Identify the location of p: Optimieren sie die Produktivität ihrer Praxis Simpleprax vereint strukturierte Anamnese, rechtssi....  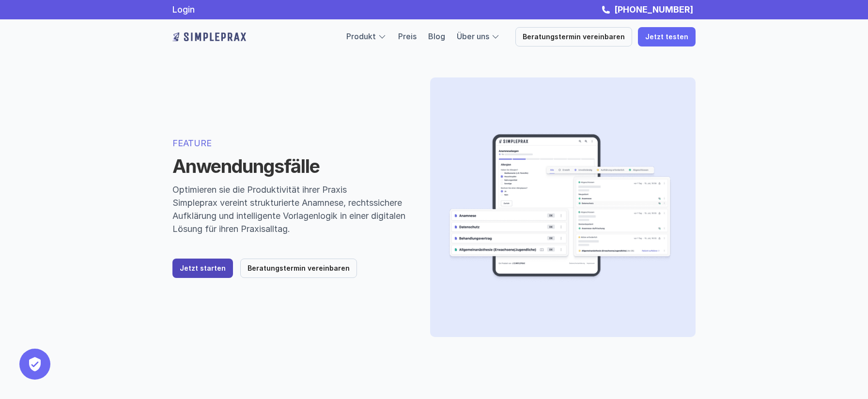
(290, 209).